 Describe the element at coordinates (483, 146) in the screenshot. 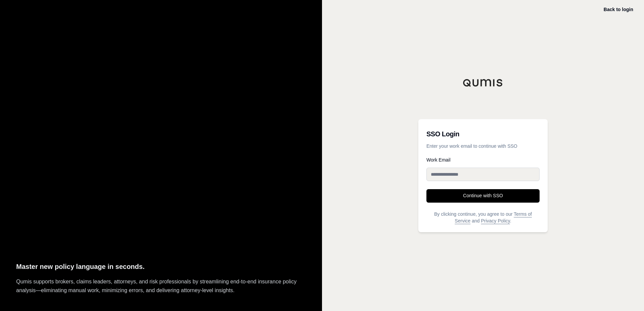

I see `p: Enter your work email to continue with SSO` at that location.